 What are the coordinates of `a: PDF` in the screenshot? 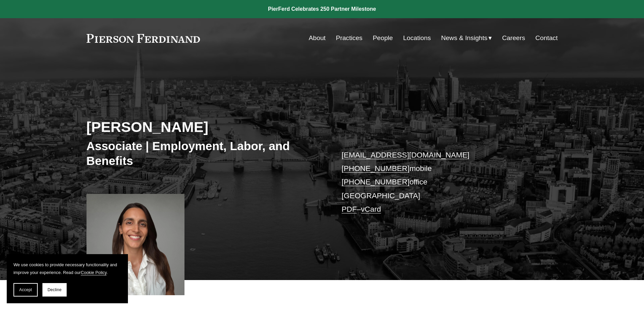 It's located at (349, 209).